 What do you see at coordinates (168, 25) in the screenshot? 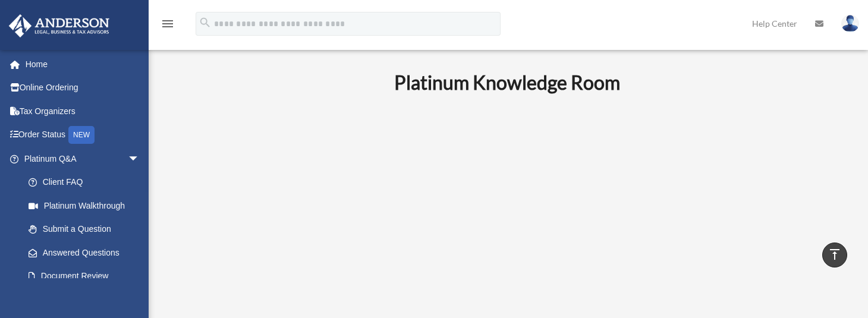
I see `a: menu` at bounding box center [168, 25].